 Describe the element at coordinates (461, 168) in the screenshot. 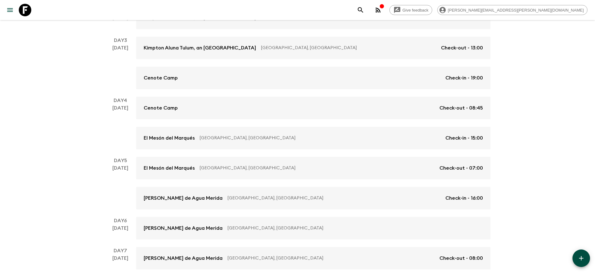

I see `p: Check-out - 07:00` at that location.